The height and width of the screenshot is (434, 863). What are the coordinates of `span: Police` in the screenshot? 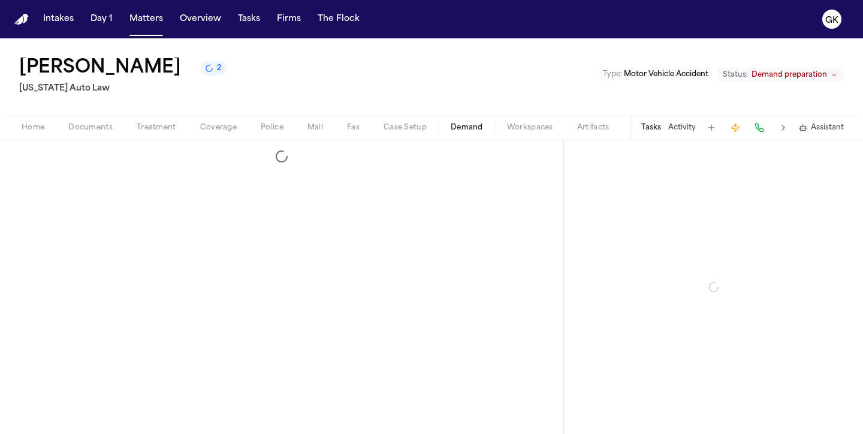 It's located at (272, 128).